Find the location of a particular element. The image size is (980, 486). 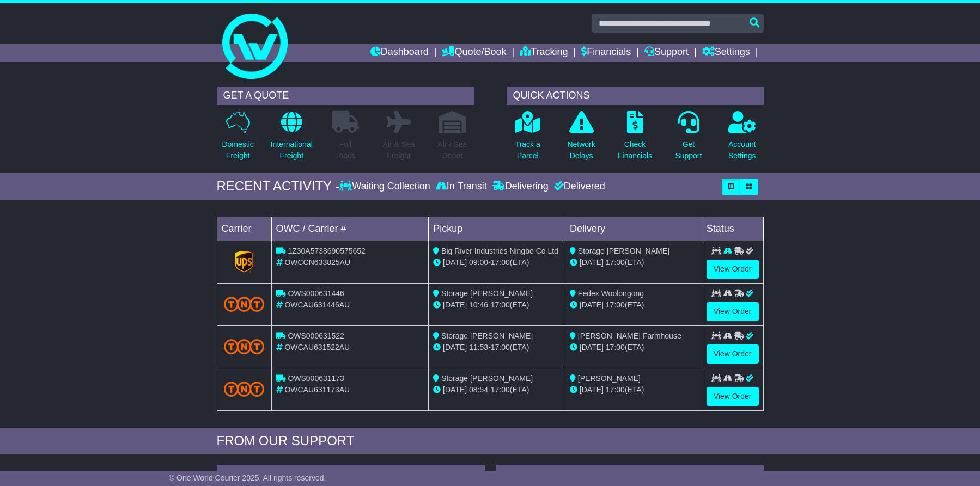

span: © One World Courier 2025. All rights reserved. is located at coordinates (247, 478).